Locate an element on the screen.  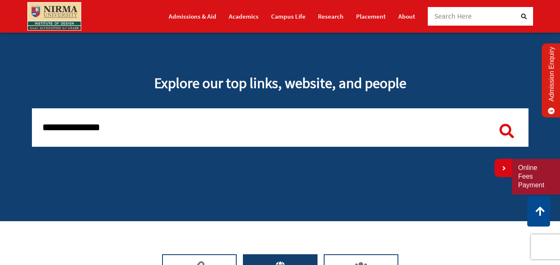
a: Admissions & Aid is located at coordinates (192, 16).